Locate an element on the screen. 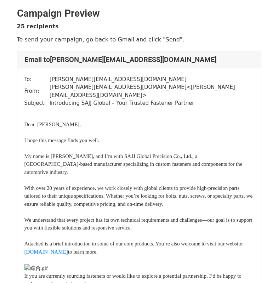 This screenshot has height=283, width=278. td: Introducing SAJJ Global – Your Trusted Fastener Partner is located at coordinates (152, 103).